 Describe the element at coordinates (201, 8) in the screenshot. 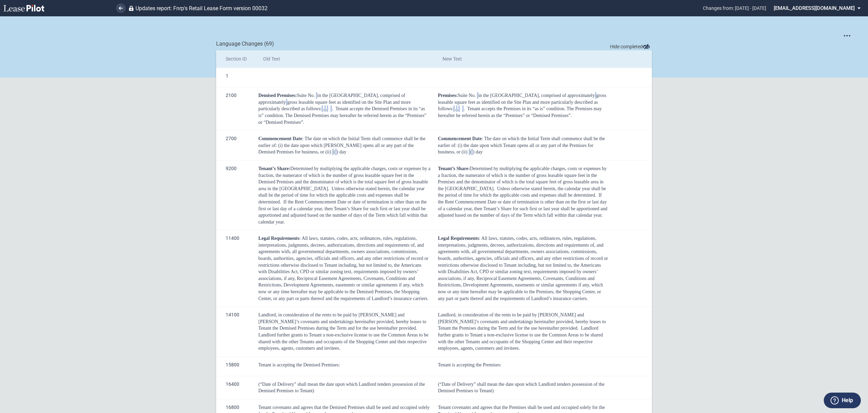

I see `span: Updates report: Fnrp's Retail Lease Form version 00032` at that location.